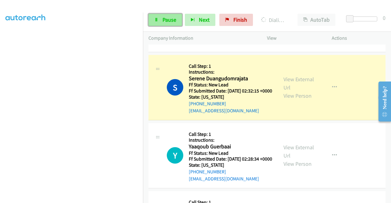  I want to click on h2: Serene Duangudomrajata, so click(229, 79).